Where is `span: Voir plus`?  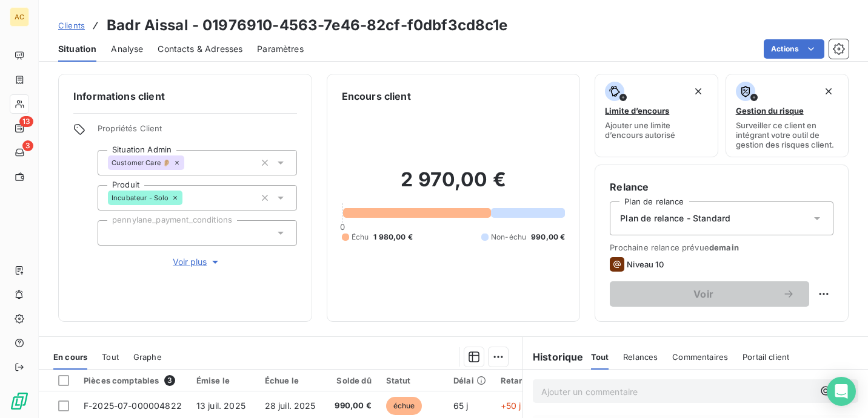 span: Voir plus is located at coordinates (197, 262).